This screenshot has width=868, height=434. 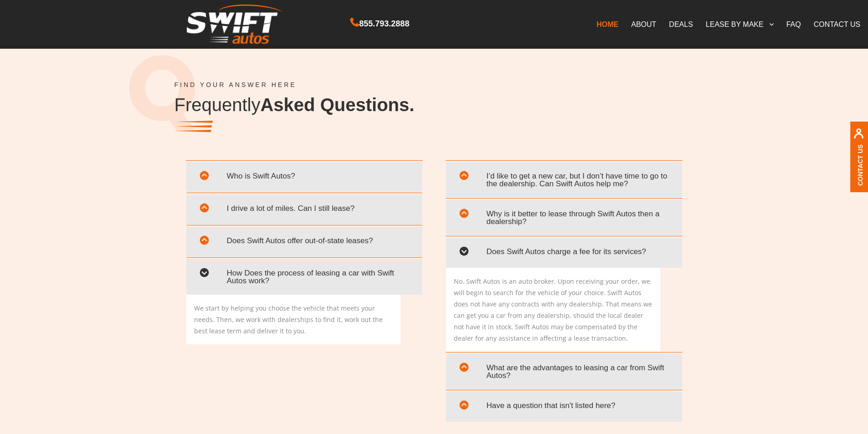 What do you see at coordinates (305, 176) in the screenshot?
I see `span: Who is Swift Autos?` at bounding box center [305, 176].